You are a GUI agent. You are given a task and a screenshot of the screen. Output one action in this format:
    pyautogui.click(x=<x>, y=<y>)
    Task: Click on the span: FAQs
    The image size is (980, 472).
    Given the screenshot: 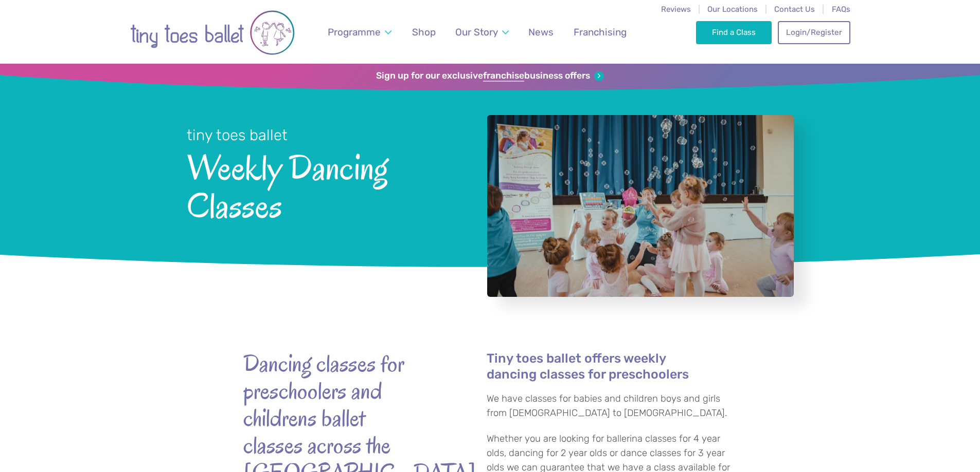 What is the action you would take?
    pyautogui.click(x=841, y=10)
    